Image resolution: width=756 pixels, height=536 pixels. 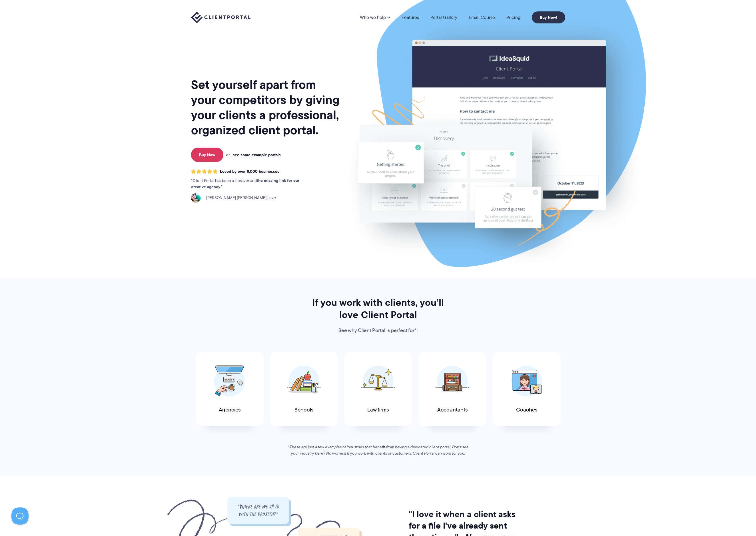 What do you see at coordinates (303, 410) in the screenshot?
I see `span: Schools` at bounding box center [303, 410].